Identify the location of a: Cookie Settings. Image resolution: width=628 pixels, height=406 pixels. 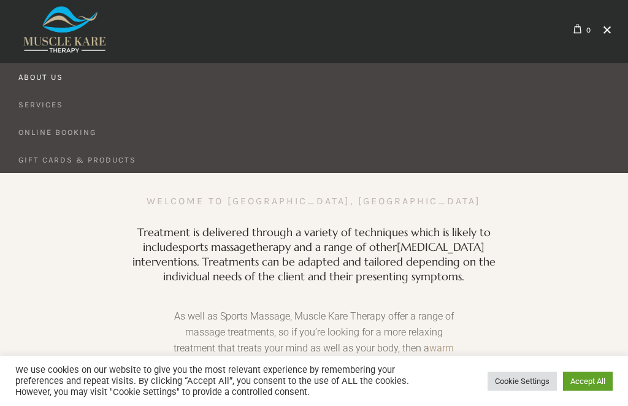
(522, 381).